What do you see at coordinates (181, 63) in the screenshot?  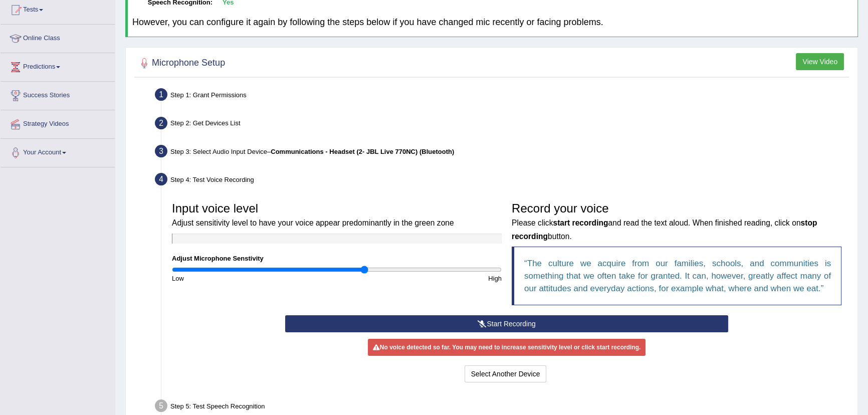 I see `h2: Microphone Setup` at bounding box center [181, 63].